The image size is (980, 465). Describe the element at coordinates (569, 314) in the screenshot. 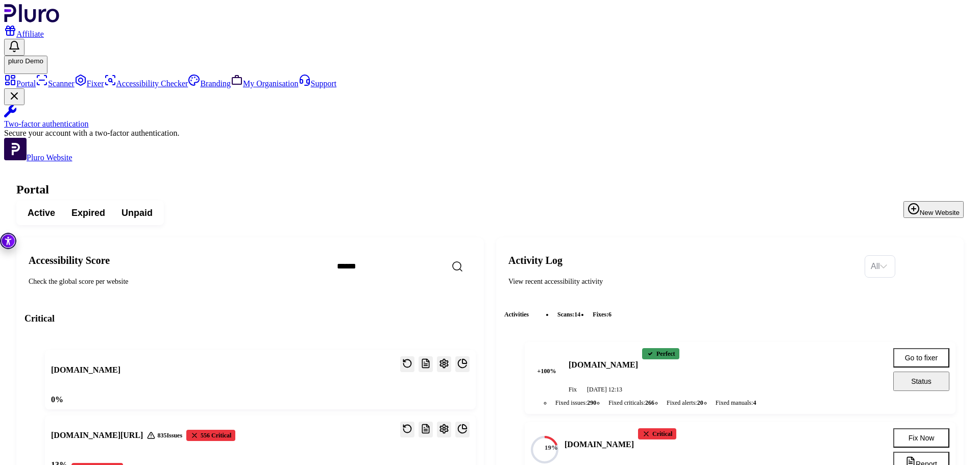

I see `li: scans :` at that location.